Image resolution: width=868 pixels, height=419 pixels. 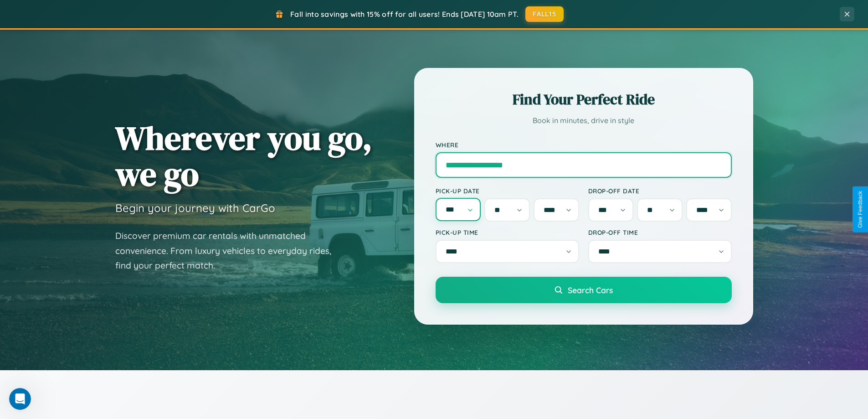 What do you see at coordinates (230, 251) in the screenshot?
I see `p: Discover premium car rentals with unmatched convenience. From luxury vehicles to everyday rides, ...` at bounding box center [230, 251].